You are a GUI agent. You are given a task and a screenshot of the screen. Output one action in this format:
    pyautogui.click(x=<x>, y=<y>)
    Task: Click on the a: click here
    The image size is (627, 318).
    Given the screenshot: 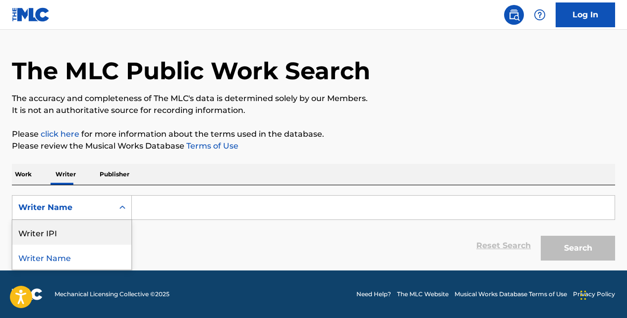 What is the action you would take?
    pyautogui.click(x=60, y=134)
    